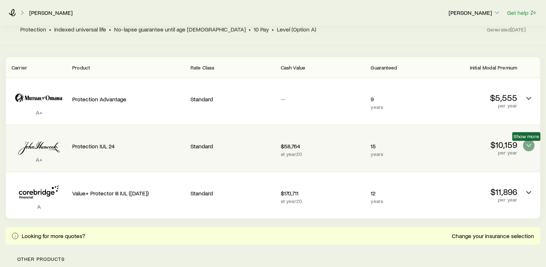 The height and width of the screenshot is (267, 546). What do you see at coordinates (522, 13) in the screenshot?
I see `button: Get help` at bounding box center [522, 13].